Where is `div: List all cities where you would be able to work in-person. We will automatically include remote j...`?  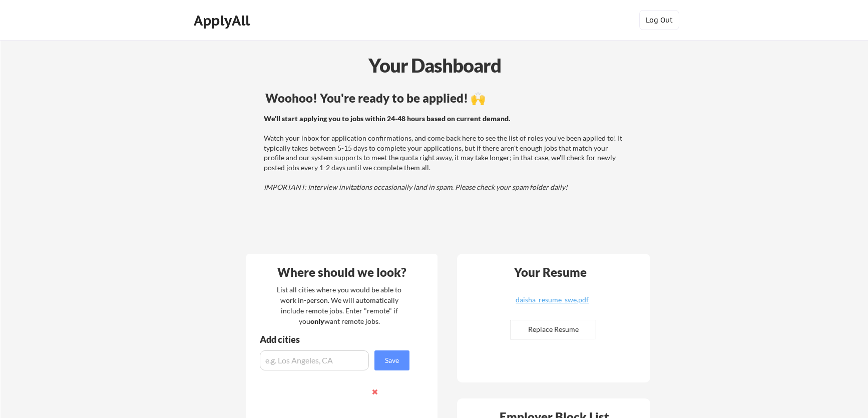 div: List all cities where you would be able to work in-person. We will automatically include remote j... is located at coordinates (339, 305).